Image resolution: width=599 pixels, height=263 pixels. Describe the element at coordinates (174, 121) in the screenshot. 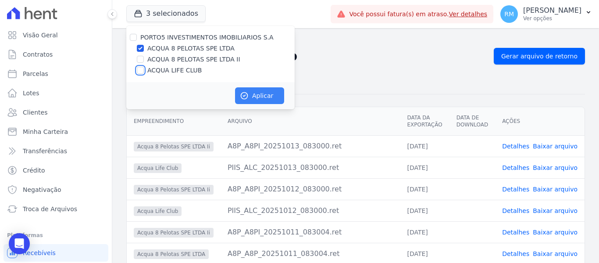

I see `th: Empreendimento` at that location.